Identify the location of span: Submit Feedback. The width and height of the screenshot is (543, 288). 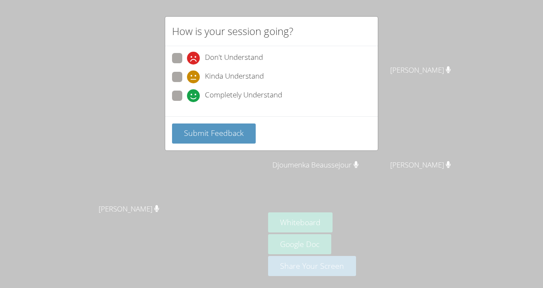
(214, 133).